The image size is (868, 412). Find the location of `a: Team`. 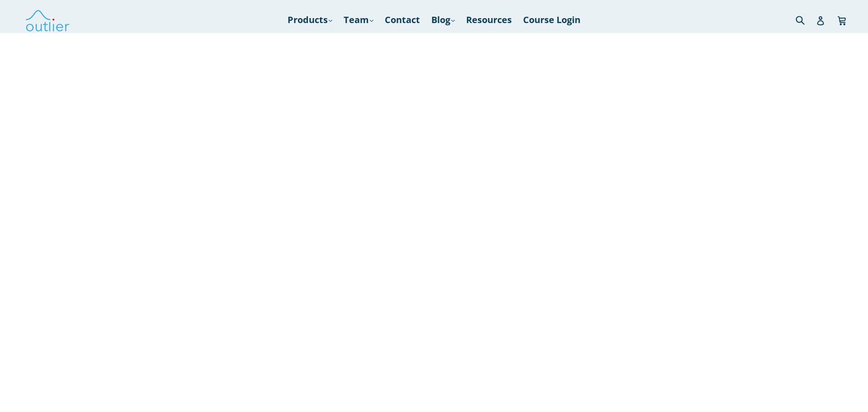

a: Team is located at coordinates (359, 19).